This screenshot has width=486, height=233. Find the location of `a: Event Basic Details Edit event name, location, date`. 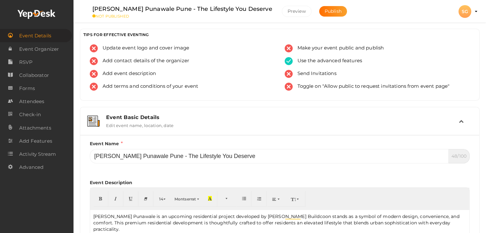

a: Event Basic Details Edit event name, location, date is located at coordinates (280, 126).